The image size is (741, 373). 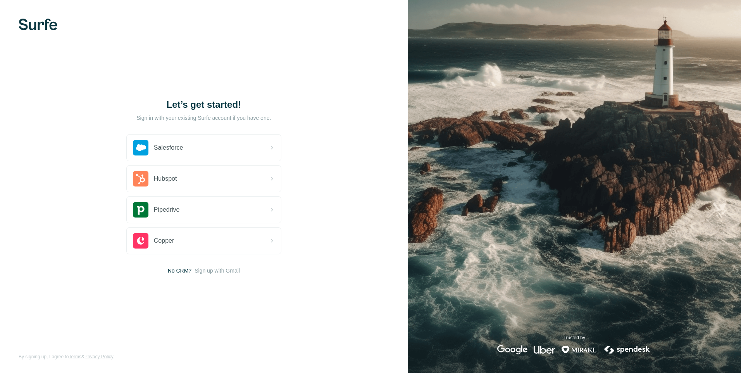 I want to click on img: uber's logo, so click(x=544, y=350).